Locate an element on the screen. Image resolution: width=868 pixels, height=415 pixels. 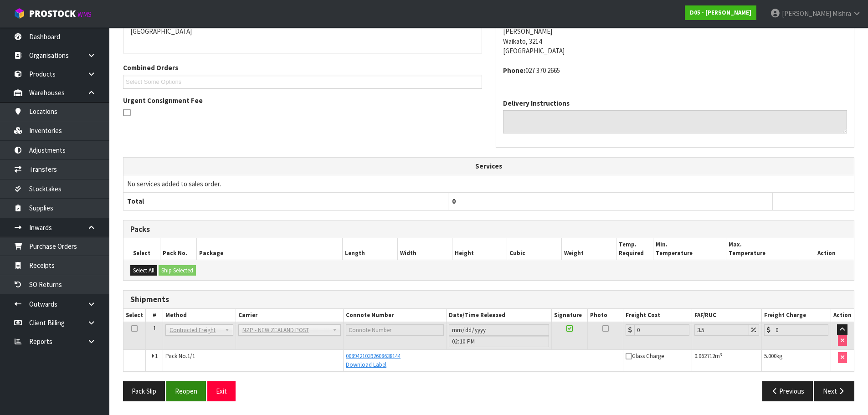
h3: Packs is located at coordinates (488, 229).